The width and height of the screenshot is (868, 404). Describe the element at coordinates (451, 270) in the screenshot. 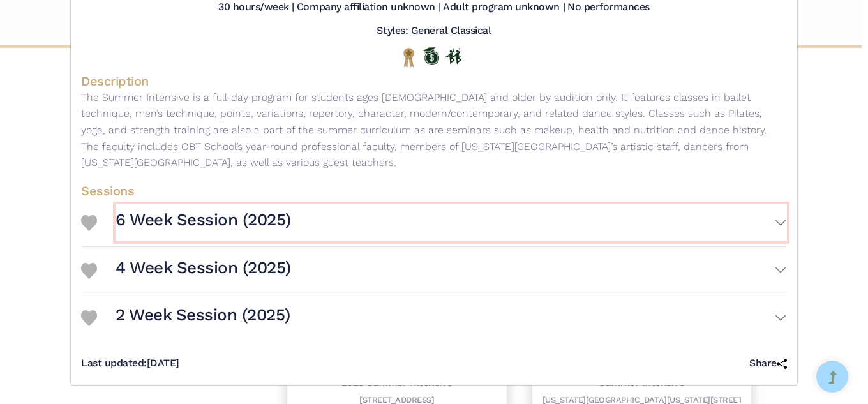

I see `button: 4 Week Session (2025)` at that location.